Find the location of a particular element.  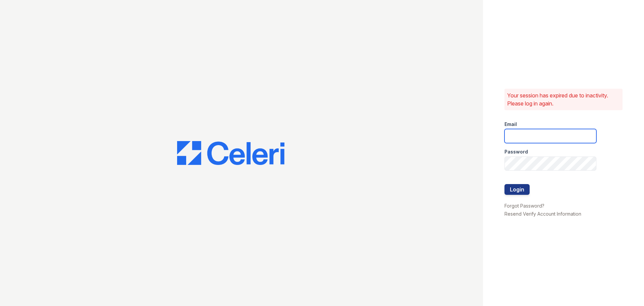

img: CE_Logo_Blue-a8612792a0a2168367f1c8372b55b34899dd931a85d93a1a3d3e32e68fde9ad4.png is located at coordinates (231, 153).